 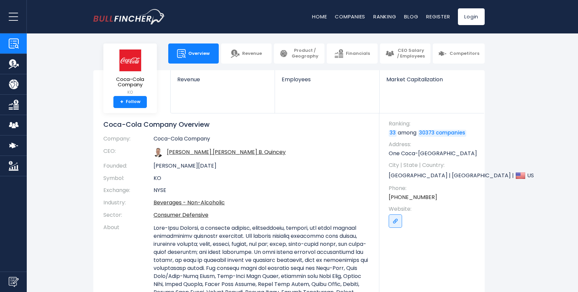 What do you see at coordinates (181, 215) in the screenshot?
I see `a: Consumer Defensive` at bounding box center [181, 215].